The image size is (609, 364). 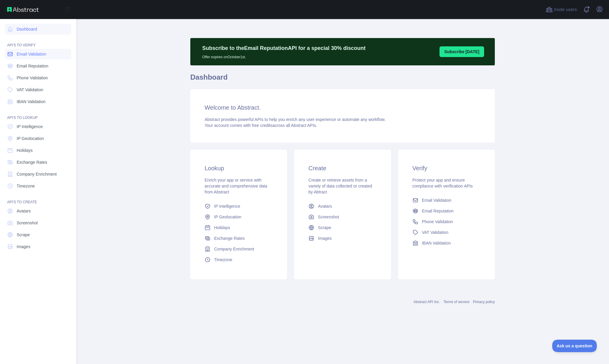 What do you see at coordinates (566, 9) in the screenshot?
I see `span: Invite users` at bounding box center [566, 9].